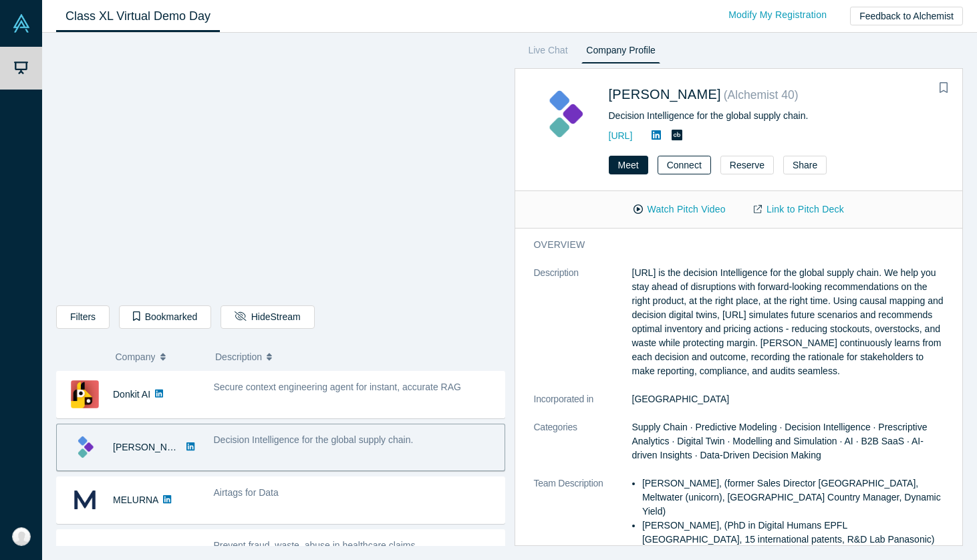 The image size is (977, 560). I want to click on span: Prevent fraud, waste, abuse in healthcare claims, so click(314, 545).